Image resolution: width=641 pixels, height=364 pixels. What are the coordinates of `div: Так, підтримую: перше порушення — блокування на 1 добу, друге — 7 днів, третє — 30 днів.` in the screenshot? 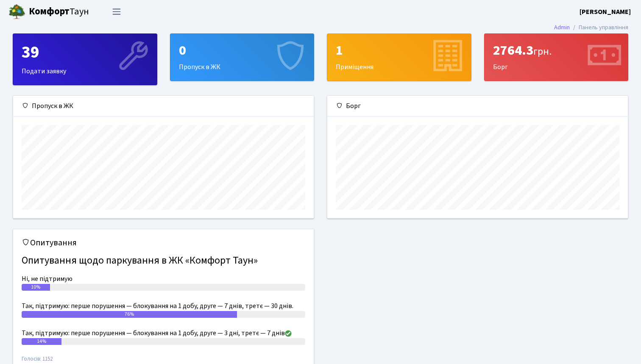 It's located at (163, 305).